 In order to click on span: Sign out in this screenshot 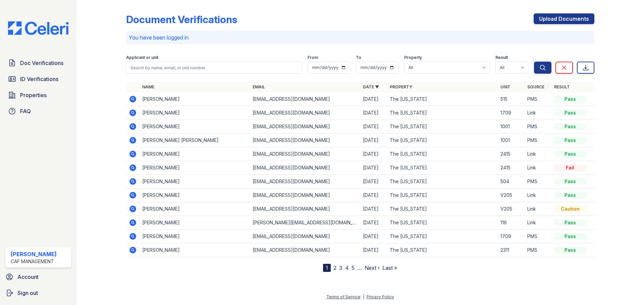, I will do `click(28, 293)`.